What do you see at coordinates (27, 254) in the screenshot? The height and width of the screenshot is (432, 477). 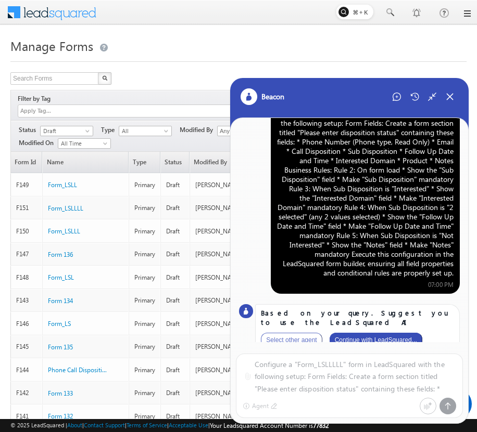 I see `div: F147` at bounding box center [27, 254].